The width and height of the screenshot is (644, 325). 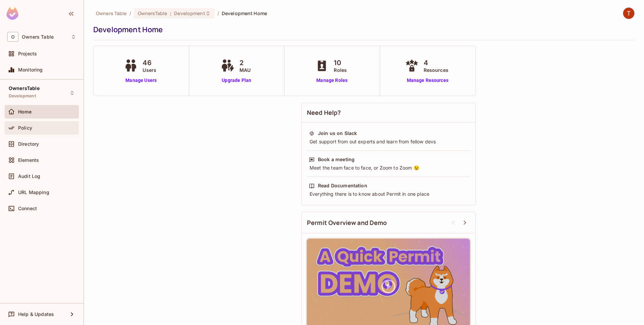 What do you see at coordinates (245, 70) in the screenshot?
I see `span: MAU` at bounding box center [245, 70].